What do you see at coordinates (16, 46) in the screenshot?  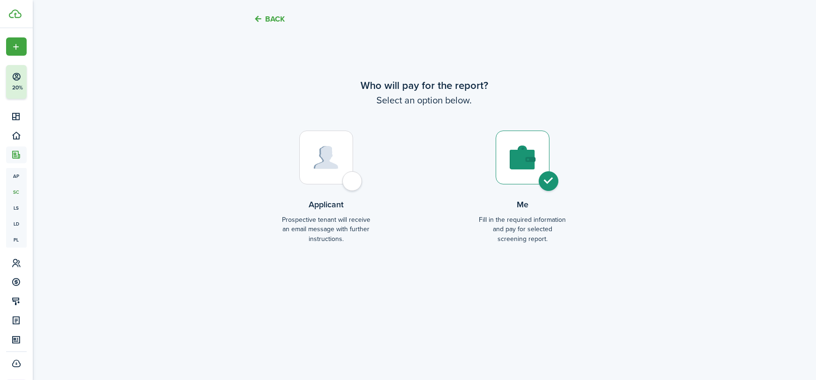 I see `button: Open menu` at bounding box center [16, 46].